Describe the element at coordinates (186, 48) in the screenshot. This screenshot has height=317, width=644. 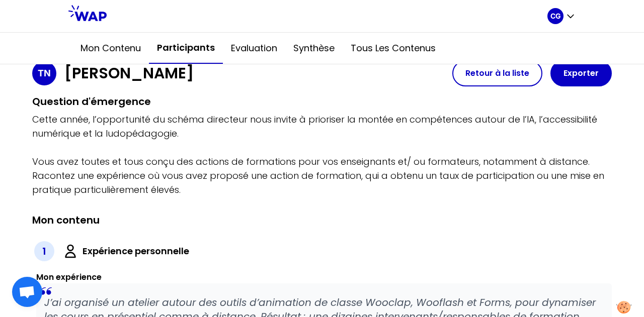
I see `button: Participants` at that location.